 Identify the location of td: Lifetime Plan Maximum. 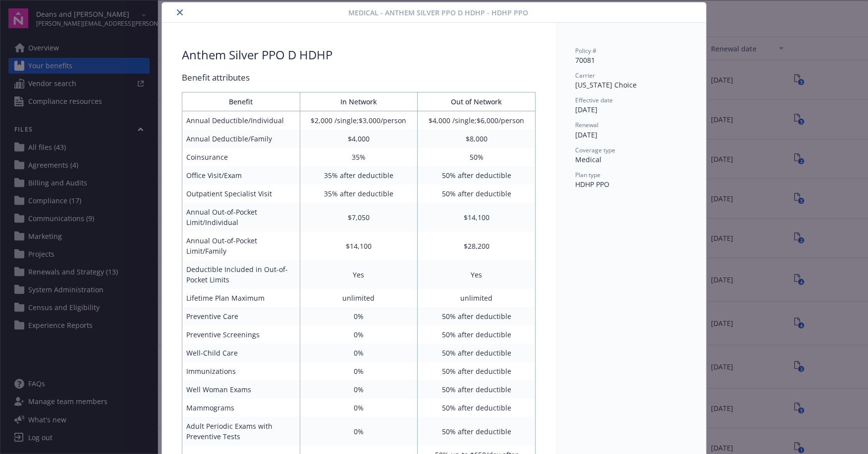
(241, 298).